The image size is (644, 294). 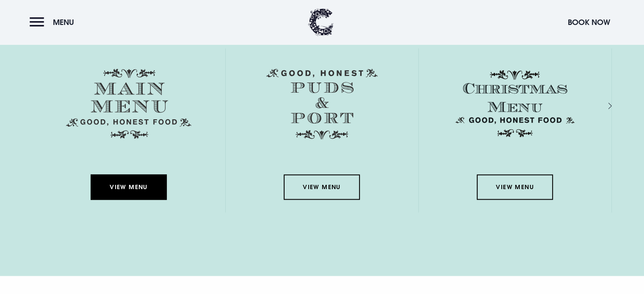 I want to click on button: Book Now, so click(x=589, y=22).